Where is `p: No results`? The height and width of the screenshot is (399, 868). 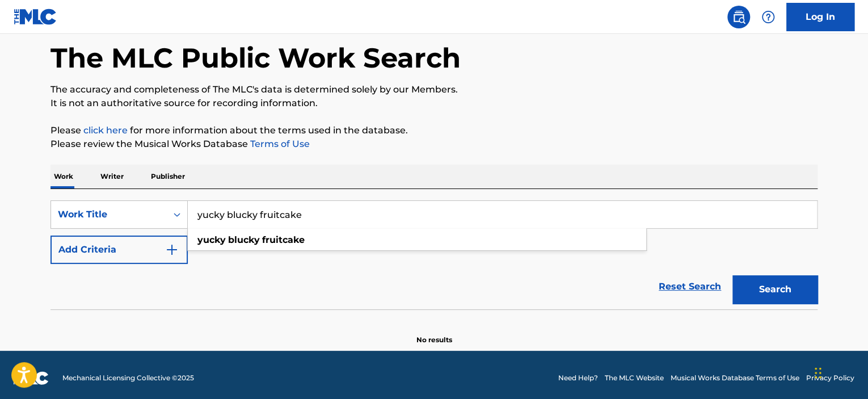
p: No results is located at coordinates (434, 334).